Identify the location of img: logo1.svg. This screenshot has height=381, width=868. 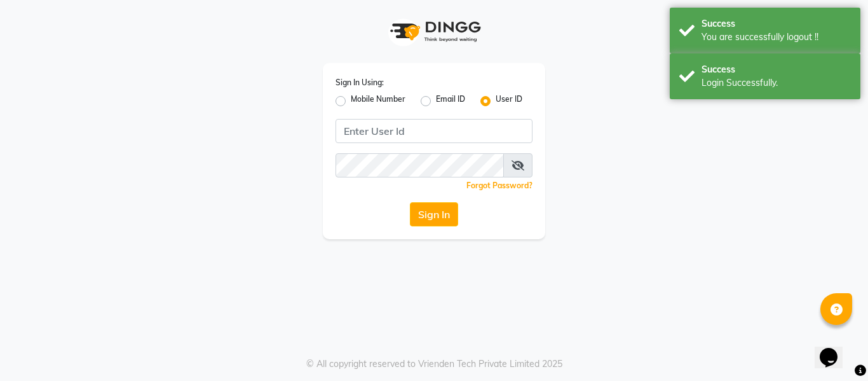
(434, 31).